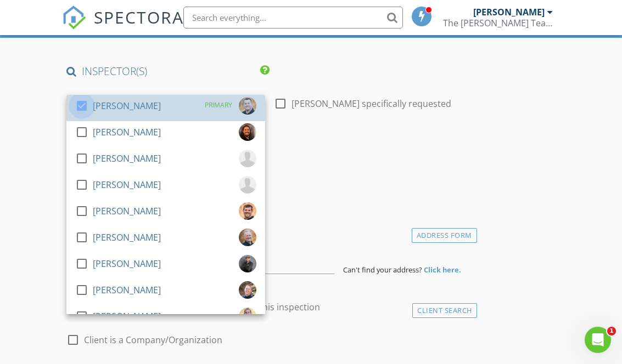  What do you see at coordinates (247, 291) in the screenshot?
I see `img: 20190409_ptp2881frank_4.19.jpg` at bounding box center [247, 291].